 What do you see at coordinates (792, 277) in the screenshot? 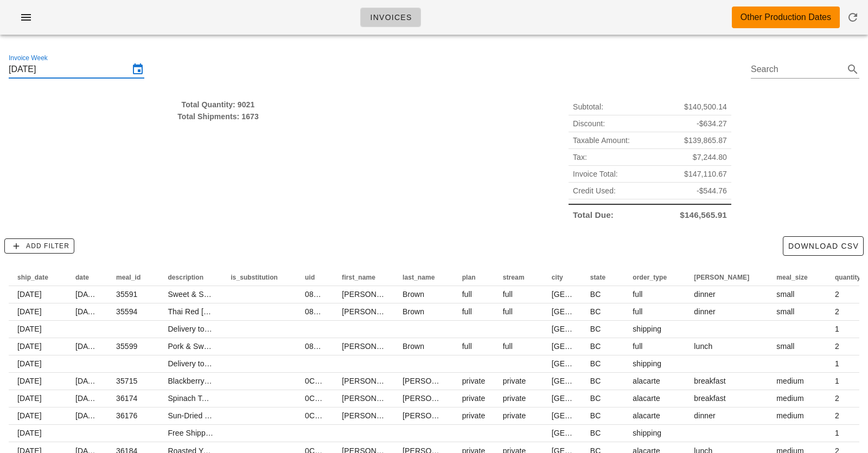
I see `span: meal_size` at bounding box center [792, 277].